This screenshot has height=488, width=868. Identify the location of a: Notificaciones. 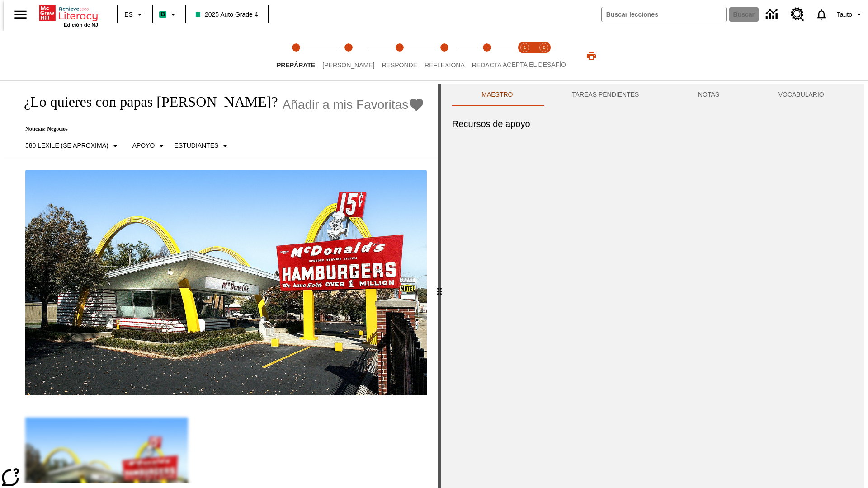
(821, 15).